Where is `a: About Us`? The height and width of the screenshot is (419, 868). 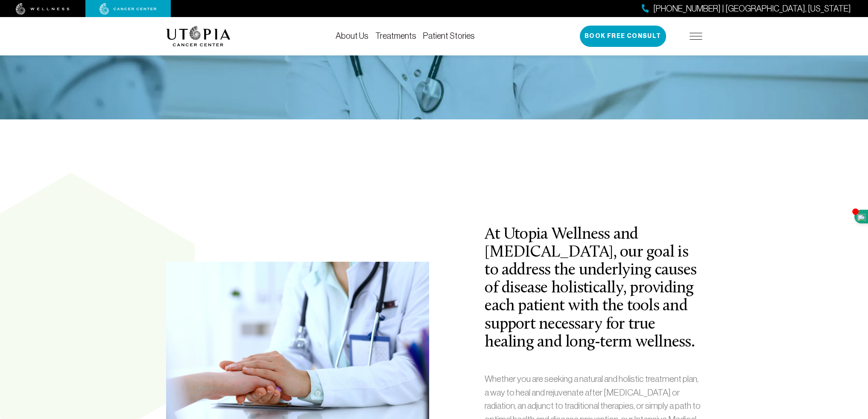 a: About Us is located at coordinates (352, 36).